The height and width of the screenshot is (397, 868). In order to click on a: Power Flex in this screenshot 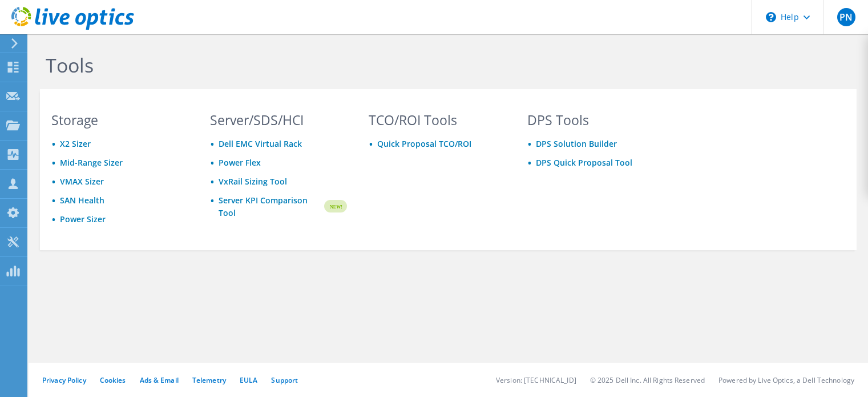, I will do `click(240, 162)`.